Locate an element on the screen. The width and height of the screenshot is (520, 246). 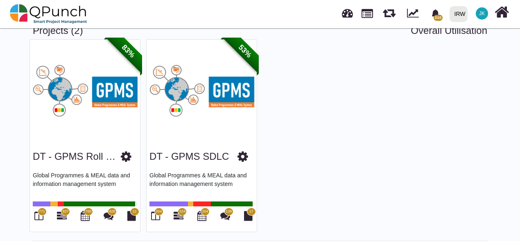
a: bell fill210 is located at coordinates (436, 13).